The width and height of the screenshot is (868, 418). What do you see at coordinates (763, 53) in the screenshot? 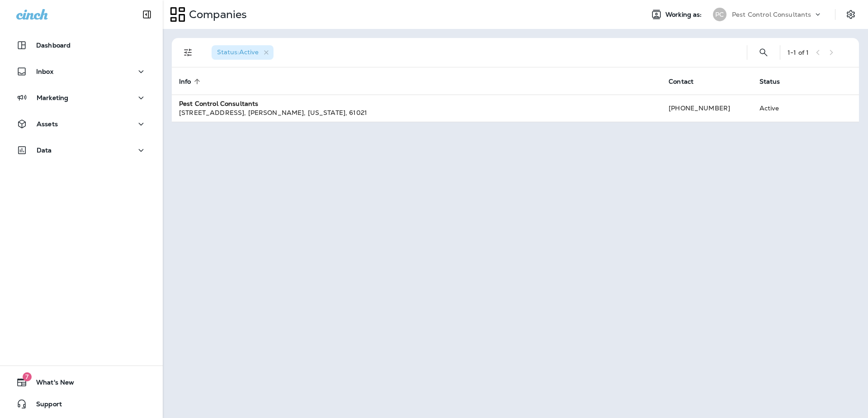
I see `button: Search Companies` at bounding box center [763, 53].